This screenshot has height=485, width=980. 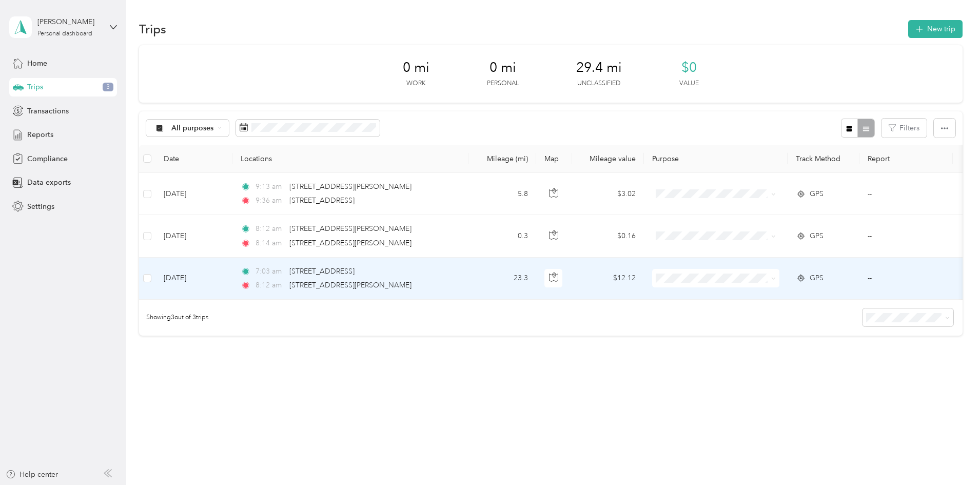 I want to click on span: 9:13 am, so click(x=270, y=187).